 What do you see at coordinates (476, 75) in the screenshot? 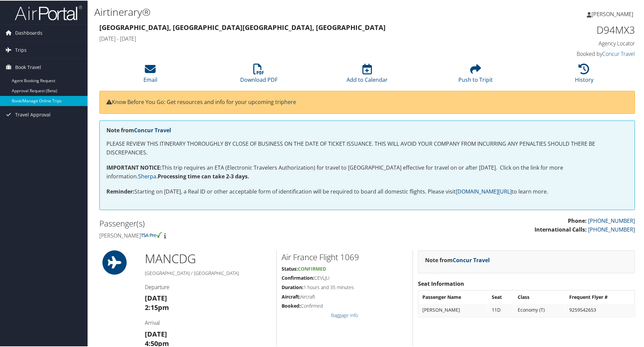
I see `a: Push to Tripit` at bounding box center [476, 75].